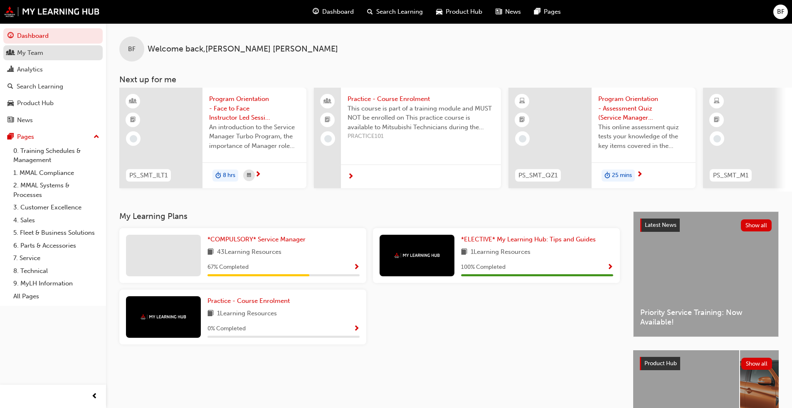 The height and width of the screenshot is (408, 792). Describe the element at coordinates (56, 190) in the screenshot. I see `a: 2. MMAL Systems & Processes` at that location.